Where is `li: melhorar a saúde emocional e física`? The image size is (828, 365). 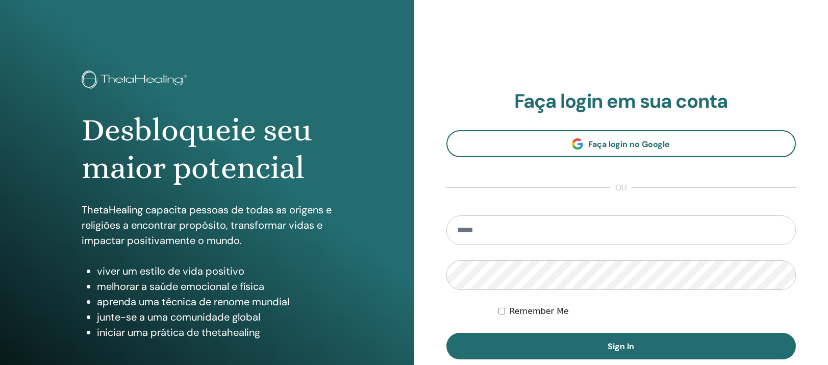 li: melhorar a saúde emocional e física is located at coordinates (214, 286).